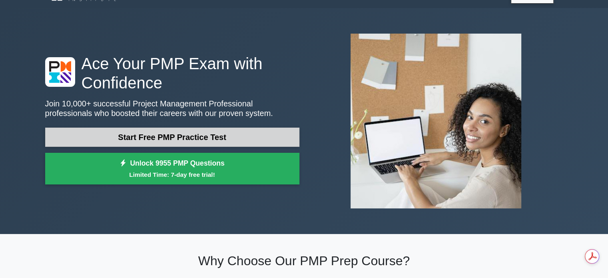 Image resolution: width=608 pixels, height=278 pixels. Describe the element at coordinates (172, 169) in the screenshot. I see `a: Unlock 9955 PMP QuestionsLimited Time: 7-day free trial!` at that location.